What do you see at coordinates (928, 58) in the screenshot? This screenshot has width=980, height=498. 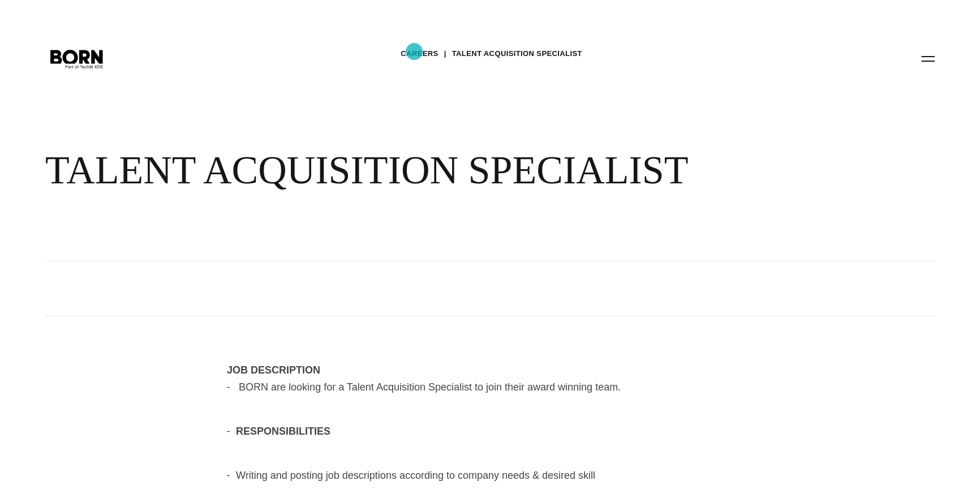 I see `button: Open` at bounding box center [928, 58].